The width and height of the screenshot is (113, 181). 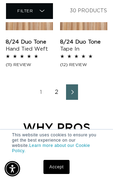 What do you see at coordinates (56, 92) in the screenshot?
I see `a: Page 2` at bounding box center [56, 92].